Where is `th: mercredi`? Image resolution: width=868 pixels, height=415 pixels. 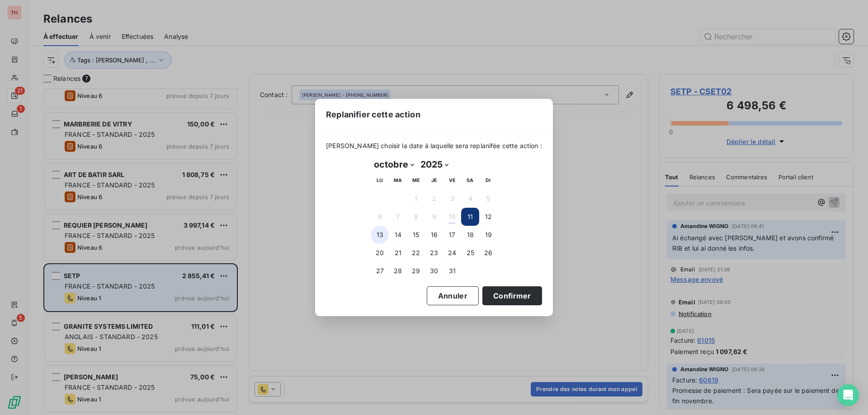 th: mercredi is located at coordinates (416, 181).